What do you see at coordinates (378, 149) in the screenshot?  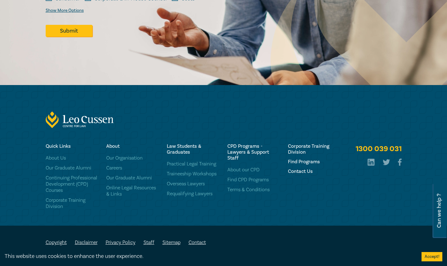 I see `a: 1300 039 031` at bounding box center [378, 149].